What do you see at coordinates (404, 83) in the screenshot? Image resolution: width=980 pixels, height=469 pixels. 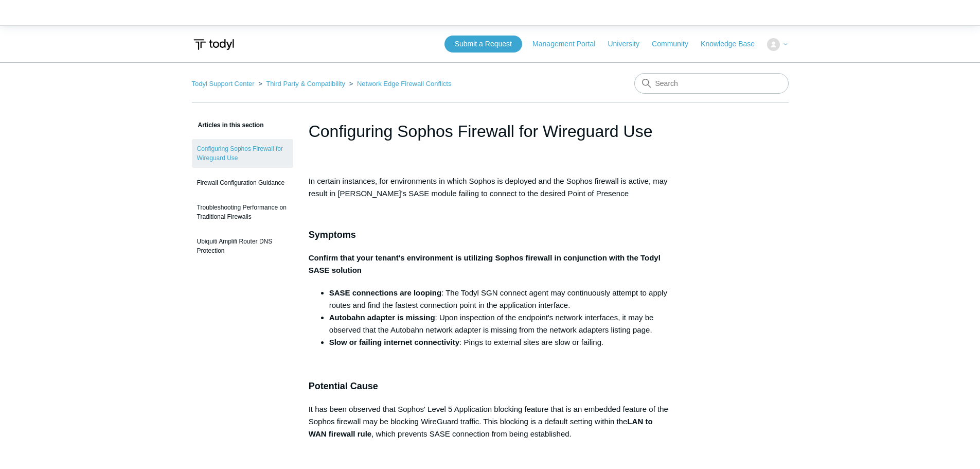 I see `a: Network Edge Firewall Conflicts` at bounding box center [404, 83].